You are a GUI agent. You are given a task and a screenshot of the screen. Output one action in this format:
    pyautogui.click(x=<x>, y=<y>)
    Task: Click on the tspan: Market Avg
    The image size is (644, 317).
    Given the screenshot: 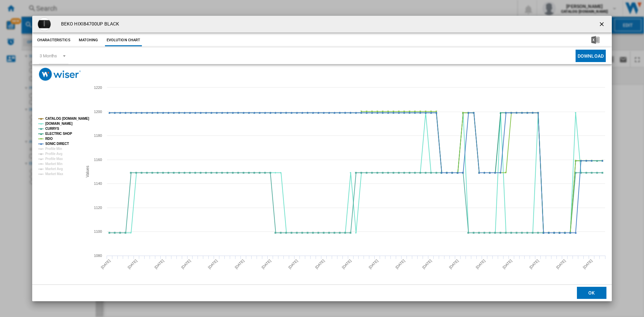 What is the action you would take?
    pyautogui.click(x=54, y=169)
    